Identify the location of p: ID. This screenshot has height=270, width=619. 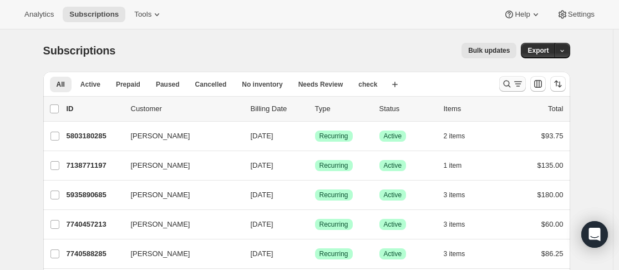
(94, 109).